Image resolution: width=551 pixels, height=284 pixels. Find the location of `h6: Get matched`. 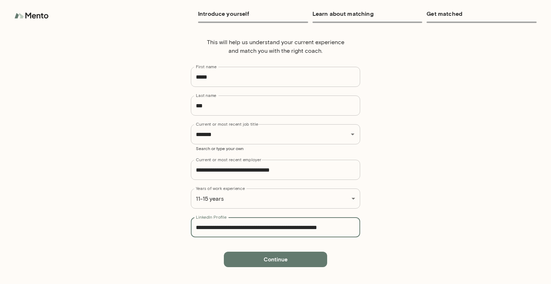

h6: Get matched is located at coordinates (481, 14).